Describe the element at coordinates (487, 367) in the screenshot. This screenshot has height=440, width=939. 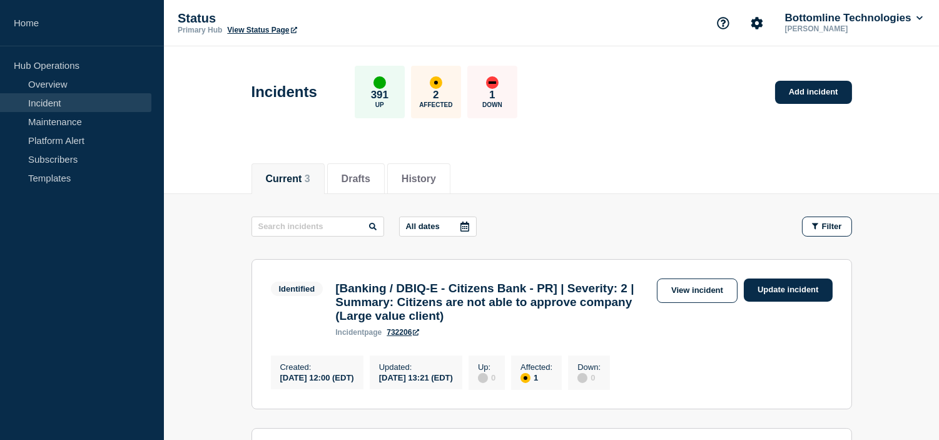
I see `p: Up :` at that location.